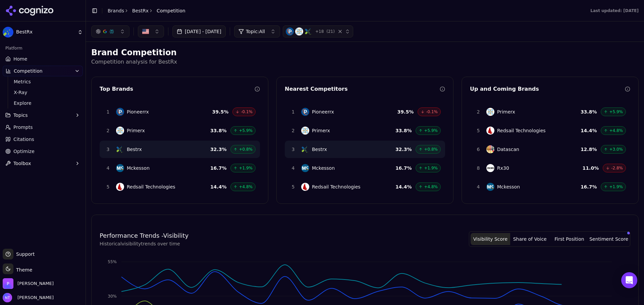 The image size is (644, 305). Describe the element at coordinates (112, 296) in the screenshot. I see `tspan: 30%` at that location.